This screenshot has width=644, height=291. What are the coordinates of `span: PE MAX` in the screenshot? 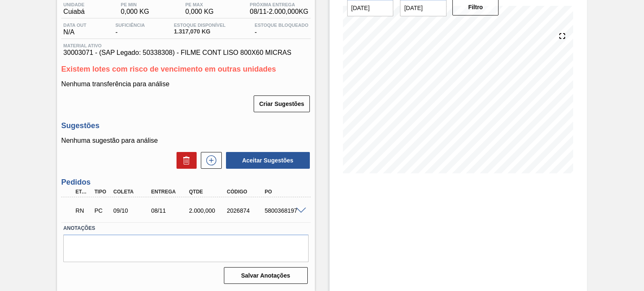 It's located at (199, 5).